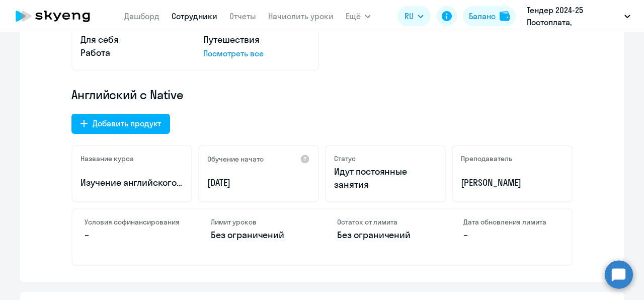 This screenshot has height=300, width=644. I want to click on h4: Условия софинансирования, so click(132, 222).